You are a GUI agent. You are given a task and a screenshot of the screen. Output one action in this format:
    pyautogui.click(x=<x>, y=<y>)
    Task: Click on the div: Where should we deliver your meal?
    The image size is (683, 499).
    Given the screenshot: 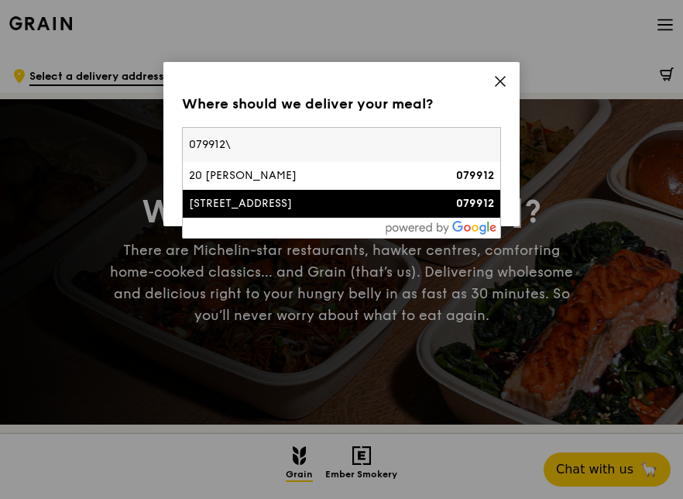 What is the action you would take?
    pyautogui.click(x=341, y=104)
    